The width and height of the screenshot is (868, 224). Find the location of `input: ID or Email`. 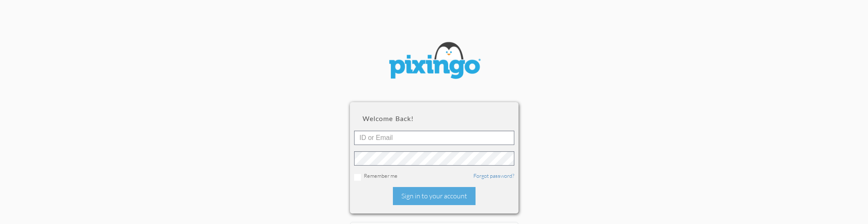

input: ID or Email is located at coordinates (434, 138).